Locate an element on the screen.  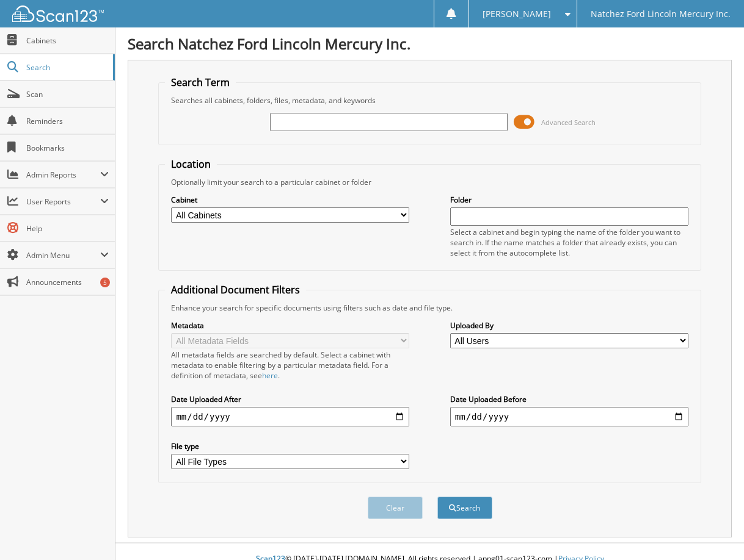
legend: Location is located at coordinates (190, 164).